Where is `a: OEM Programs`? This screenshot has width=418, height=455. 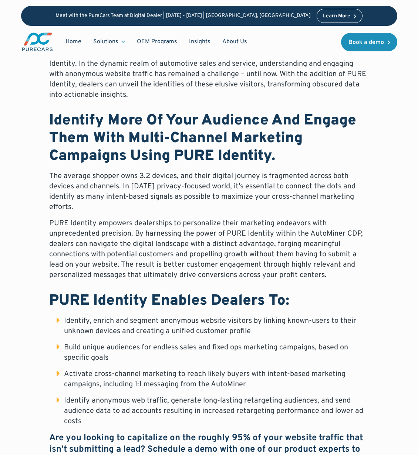
a: OEM Programs is located at coordinates (157, 42).